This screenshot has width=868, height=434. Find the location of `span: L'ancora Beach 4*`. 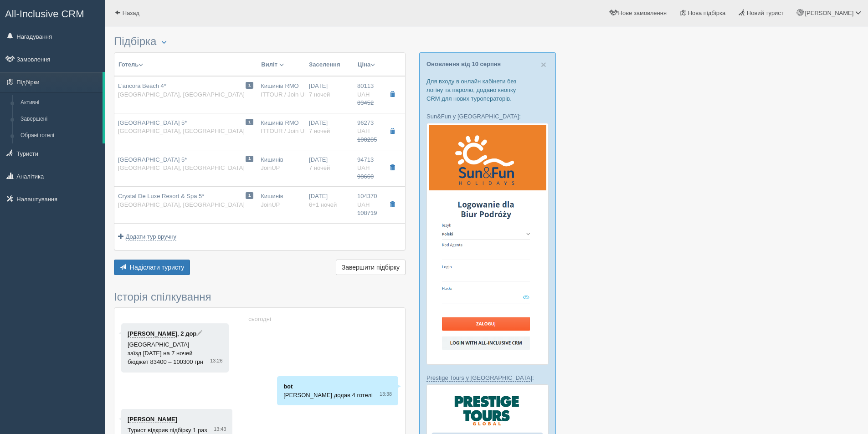

span: L'ancora Beach 4* is located at coordinates (142, 85).